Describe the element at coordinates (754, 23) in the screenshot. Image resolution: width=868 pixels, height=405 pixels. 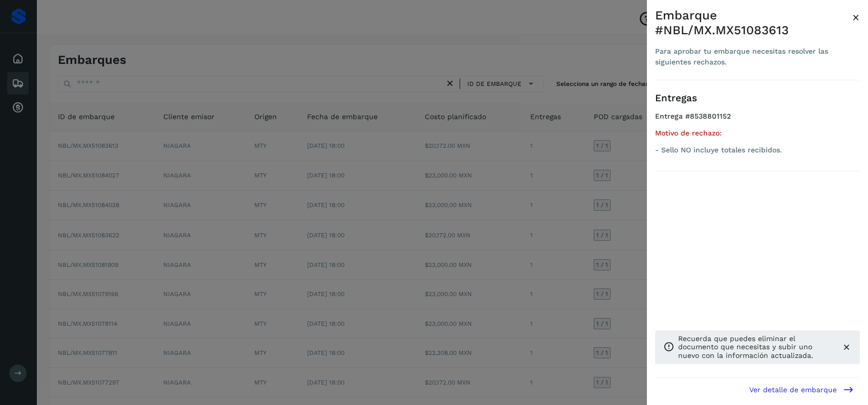
I see `div: Embarque #NBL/MX.MX51083613` at that location.